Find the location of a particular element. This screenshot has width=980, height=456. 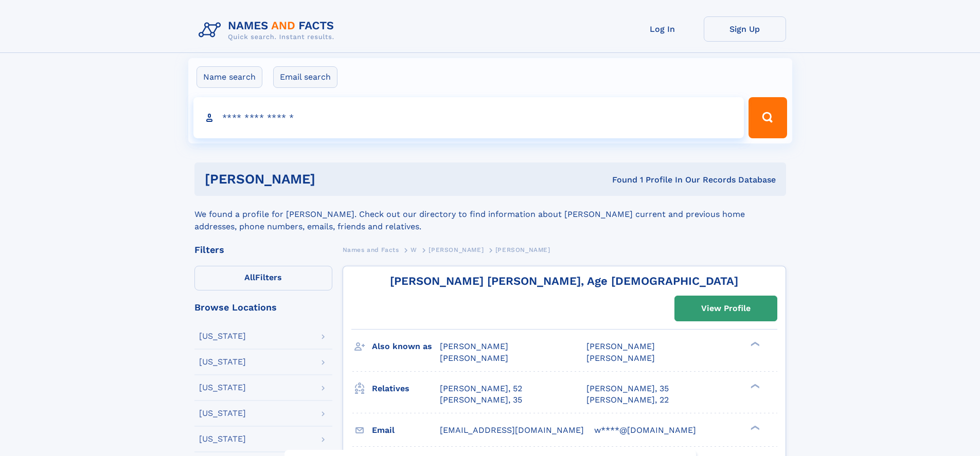

span: W is located at coordinates (414, 250).